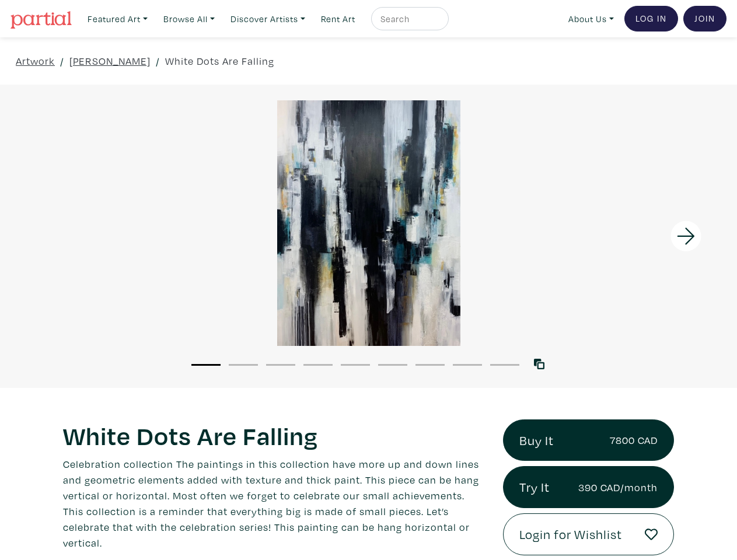 This screenshot has height=560, width=737. Describe the element at coordinates (268, 19) in the screenshot. I see `a: Discover Artists` at that location.